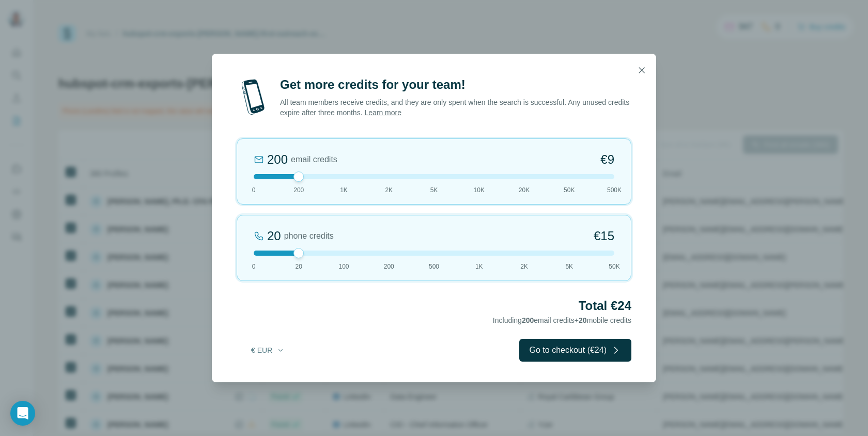 This screenshot has height=436, width=868. What do you see at coordinates (524, 190) in the screenshot?
I see `span: 20K` at bounding box center [524, 190].